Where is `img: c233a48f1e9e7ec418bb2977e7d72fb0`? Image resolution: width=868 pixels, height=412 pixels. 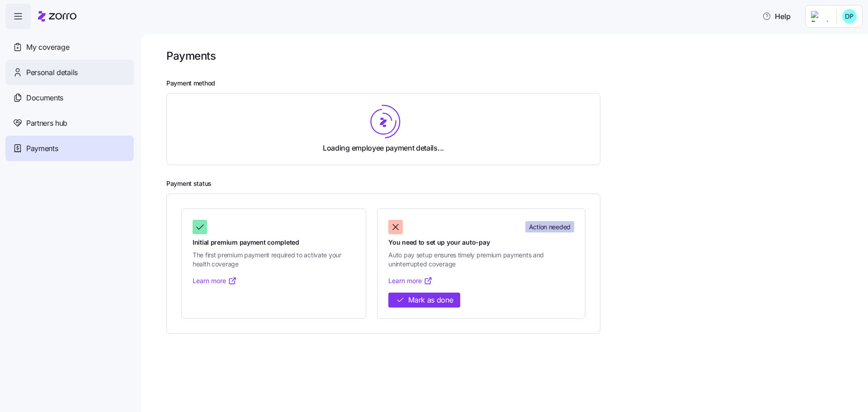
img: c233a48f1e9e7ec418bb2977e7d72fb0 is located at coordinates (850, 16).